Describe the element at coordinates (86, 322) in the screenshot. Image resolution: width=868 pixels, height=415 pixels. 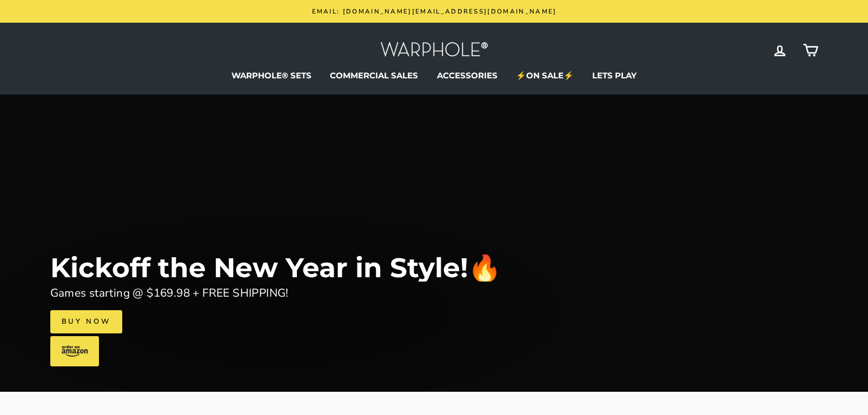
I see `a: Buy Now` at that location.